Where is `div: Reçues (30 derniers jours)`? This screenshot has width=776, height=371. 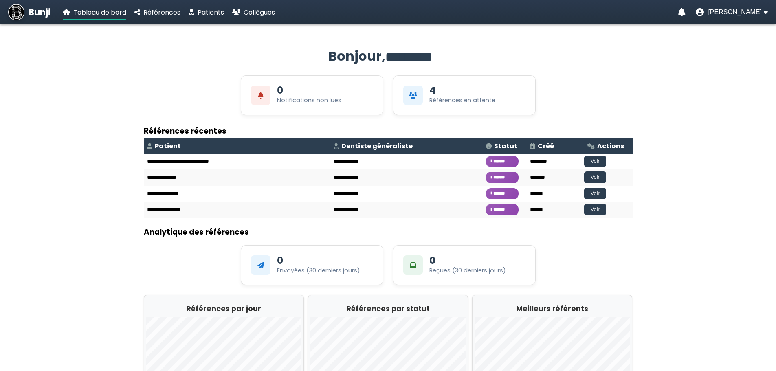
div: Reçues (30 derniers jours) is located at coordinates (467, 270).